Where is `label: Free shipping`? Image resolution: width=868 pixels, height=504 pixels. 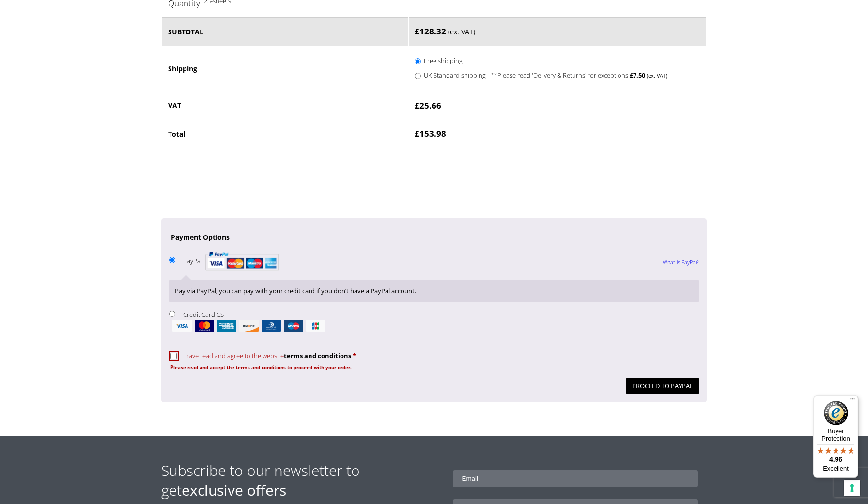
label: Free shipping is located at coordinates (552, 60).